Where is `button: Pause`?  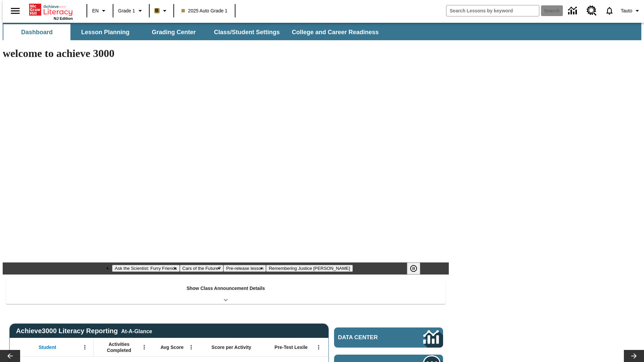
button: Pause is located at coordinates (413, 268).